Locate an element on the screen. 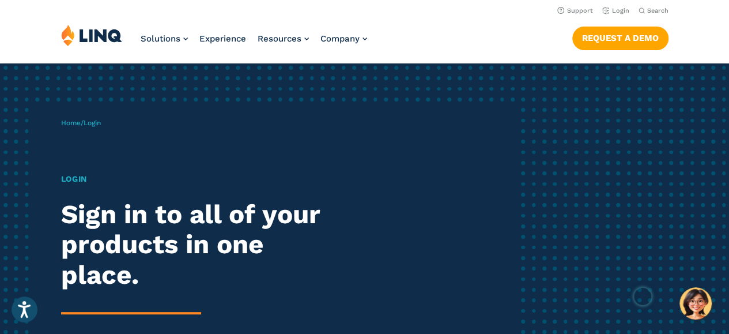  h1: Login is located at coordinates (201, 179).